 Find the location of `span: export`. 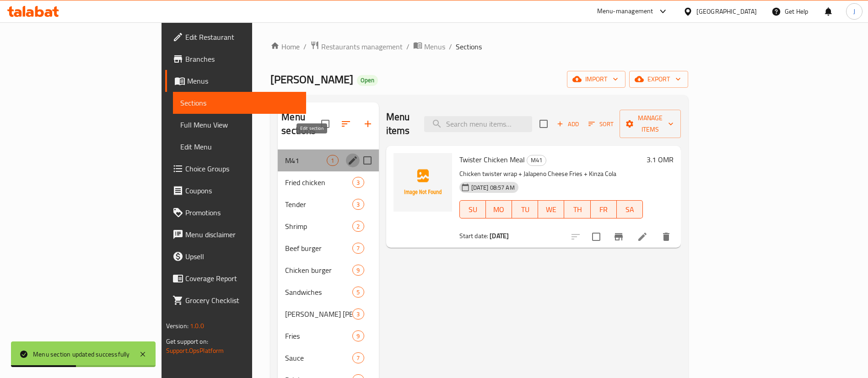

span: export is located at coordinates (658, 79).